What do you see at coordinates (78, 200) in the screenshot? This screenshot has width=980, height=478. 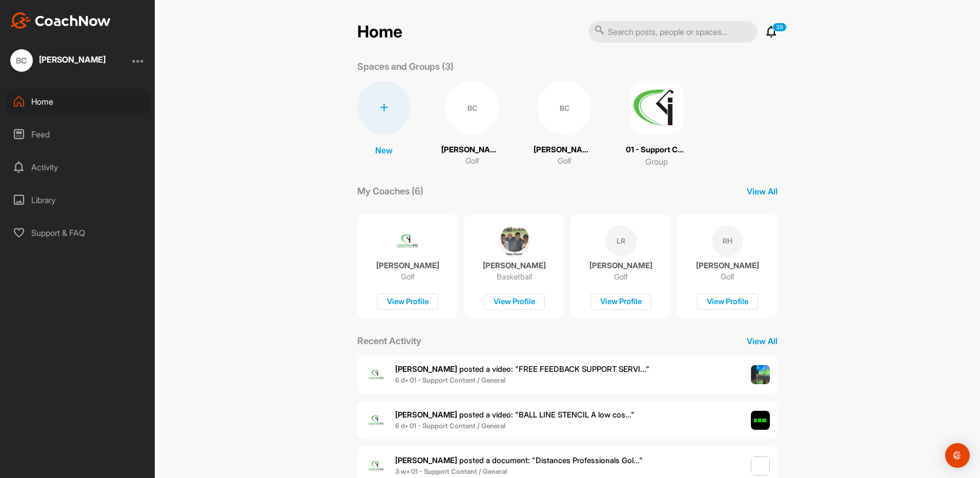 I see `div: Library` at bounding box center [78, 200].